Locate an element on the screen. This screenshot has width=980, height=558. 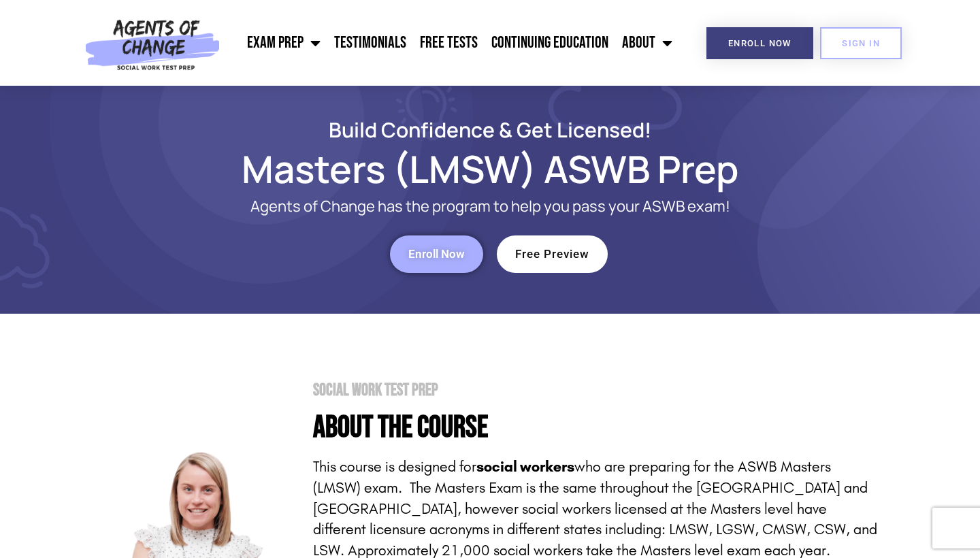
a: Exam Prep is located at coordinates (284, 43).